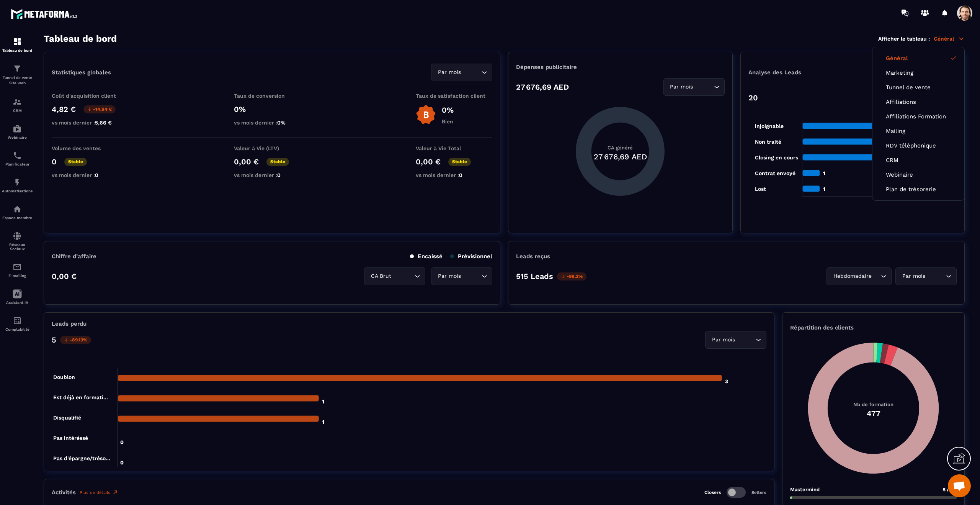 The height and width of the screenshot is (505, 980). What do you see at coordinates (454, 95) in the screenshot?
I see `p: Taux de satisfaction client` at bounding box center [454, 95].